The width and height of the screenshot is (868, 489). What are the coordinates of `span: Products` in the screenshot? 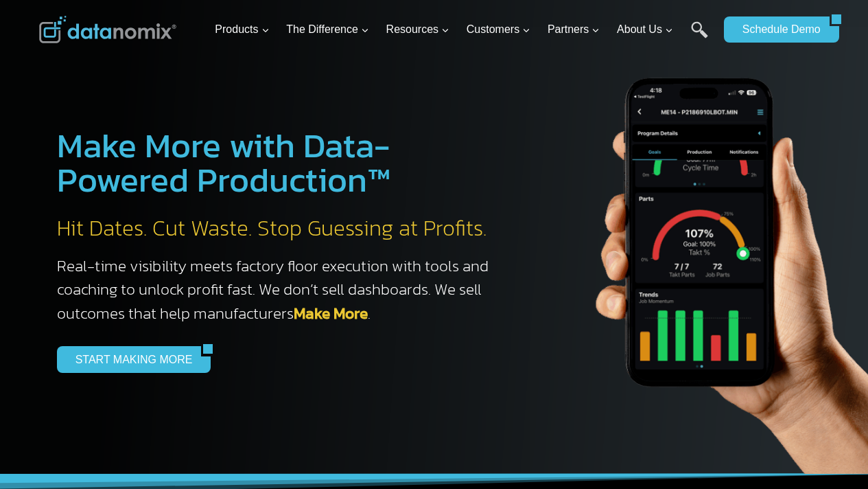 It's located at (242, 29).